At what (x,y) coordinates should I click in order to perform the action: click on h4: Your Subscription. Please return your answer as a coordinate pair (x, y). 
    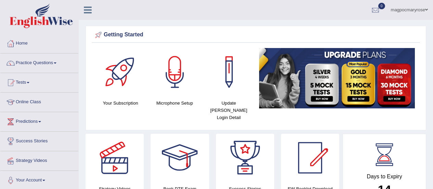
    Looking at the image, I should click on (121, 103).